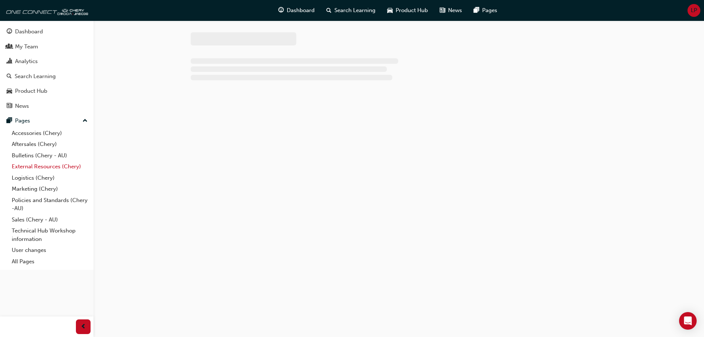  Describe the element at coordinates (49, 155) in the screenshot. I see `a: Bulletins (Chery - AU)` at that location.